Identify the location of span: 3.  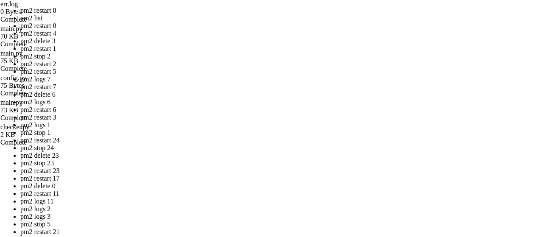
(12, 56).